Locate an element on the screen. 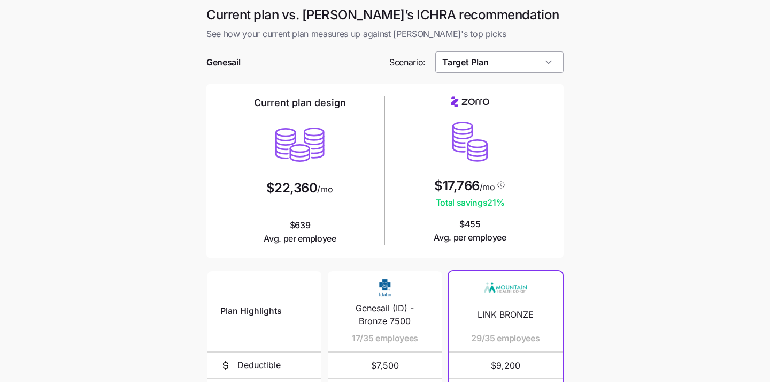  span: Genesail is located at coordinates (223, 62).